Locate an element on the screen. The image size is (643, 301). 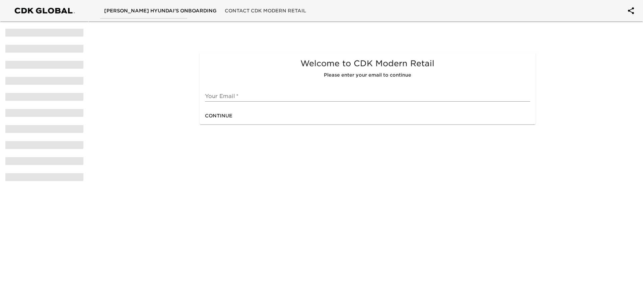
h6: Please enter your email to continue is located at coordinates (367, 75).